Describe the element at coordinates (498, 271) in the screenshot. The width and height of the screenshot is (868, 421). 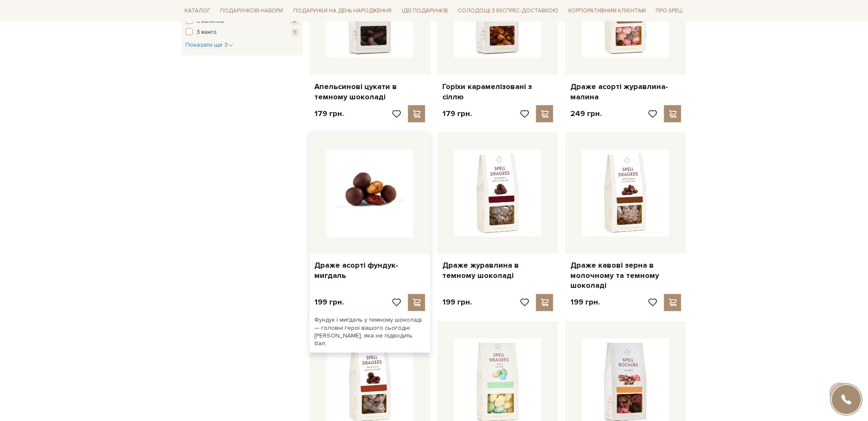
I see `a: Драже журавлина в темному шоколаді` at that location.